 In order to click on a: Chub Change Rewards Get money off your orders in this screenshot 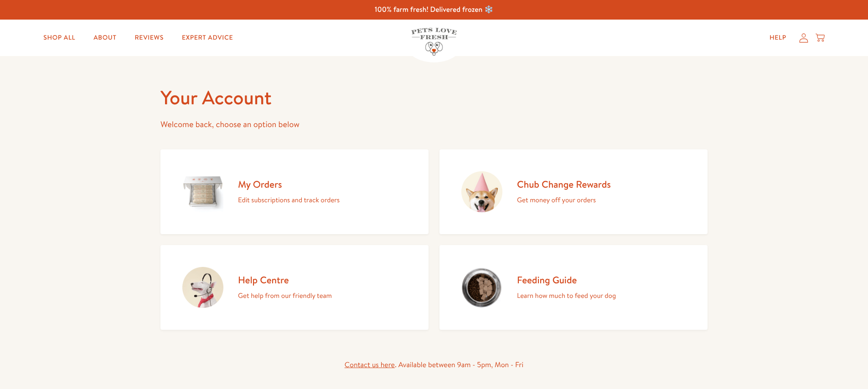, I will do `click(573, 192)`.